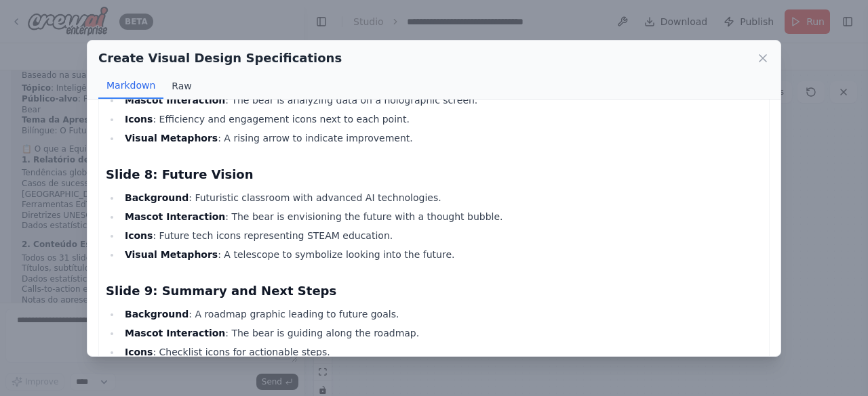  I want to click on li: : A roadmap graphic leading to future goals., so click(441, 314).